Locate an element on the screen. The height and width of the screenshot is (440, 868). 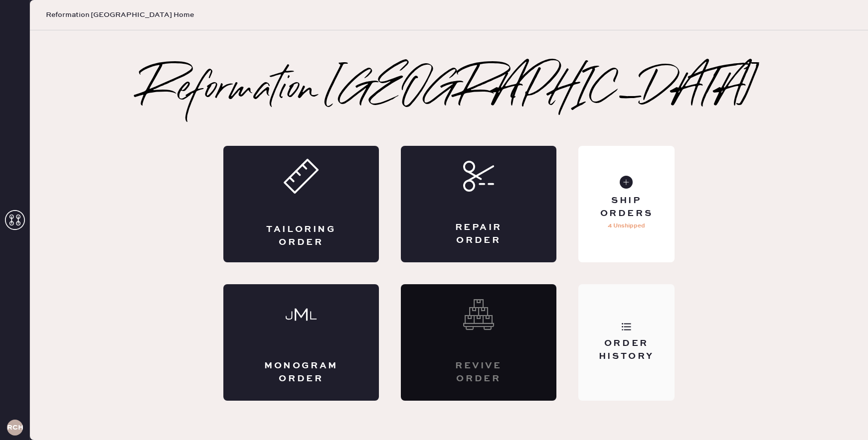
div: Monogram Order is located at coordinates (301, 373).